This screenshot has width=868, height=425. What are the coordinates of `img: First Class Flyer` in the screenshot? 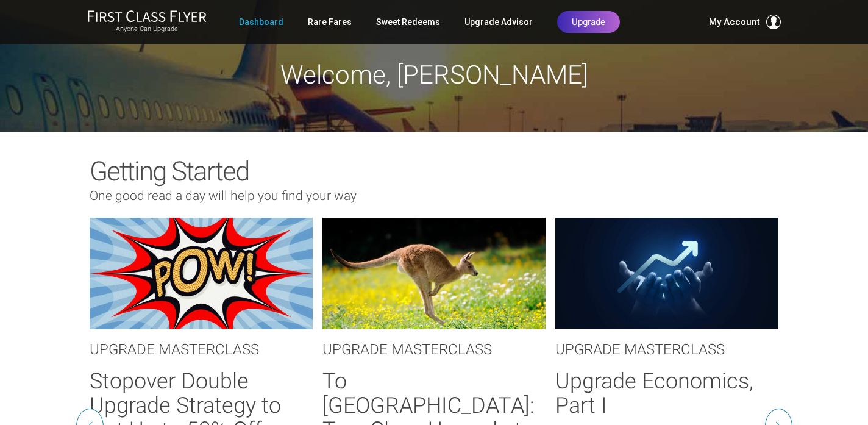 It's located at (147, 16).